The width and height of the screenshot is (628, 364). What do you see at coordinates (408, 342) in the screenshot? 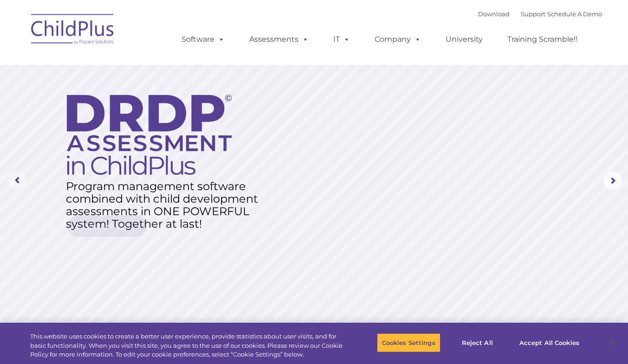
I see `button: Cookies Settings` at bounding box center [408, 342].